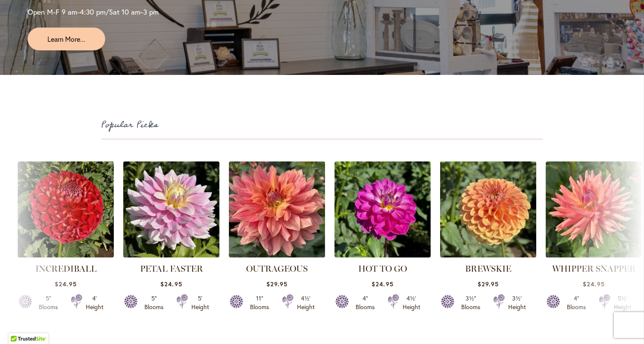 This screenshot has height=344, width=644. What do you see at coordinates (277, 210) in the screenshot?
I see `img: OUTRAGEOUS` at bounding box center [277, 210].